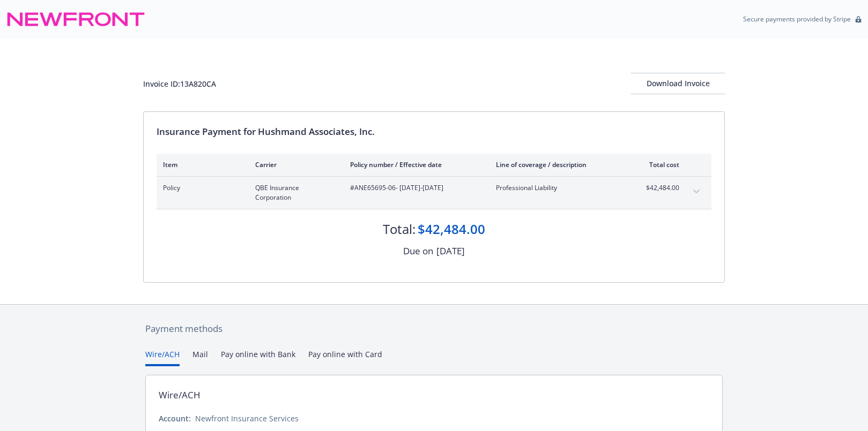 The height and width of the screenshot is (431, 868). What do you see at coordinates (677, 84) in the screenshot?
I see `button: Download Invoice` at bounding box center [677, 84].